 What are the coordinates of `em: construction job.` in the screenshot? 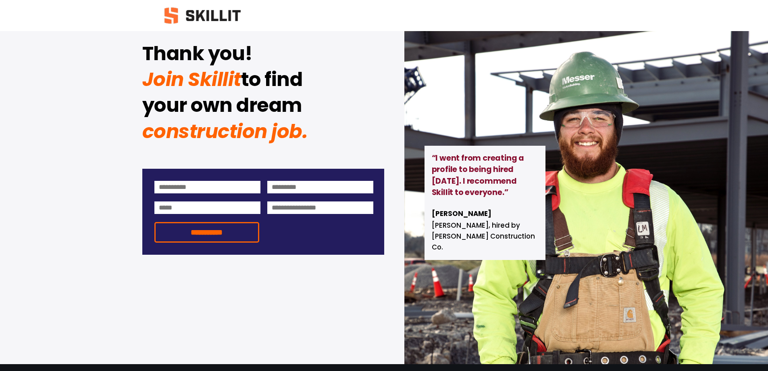 It's located at (225, 131).